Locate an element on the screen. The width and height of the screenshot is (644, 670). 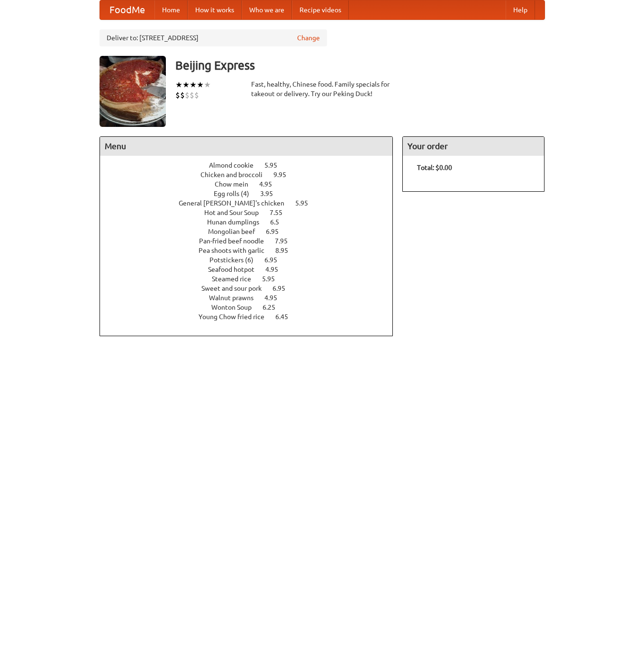
a: Mongolian beef 6.95 is located at coordinates (252, 232).